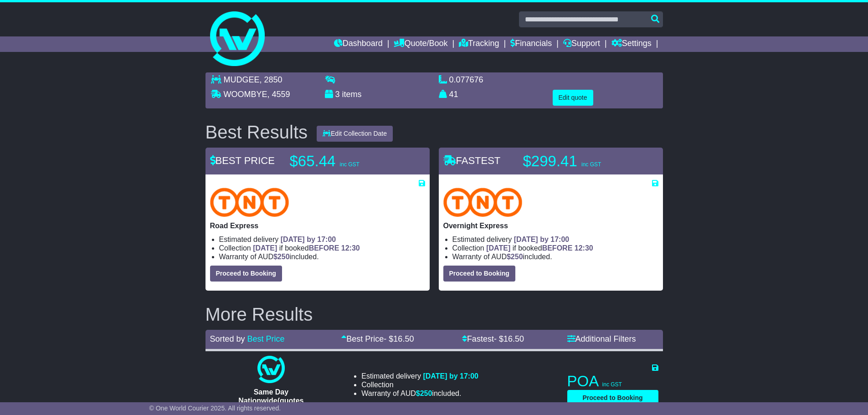  What do you see at coordinates (493, 339) in the screenshot?
I see `a: Fastest- $16.50` at bounding box center [493, 339].